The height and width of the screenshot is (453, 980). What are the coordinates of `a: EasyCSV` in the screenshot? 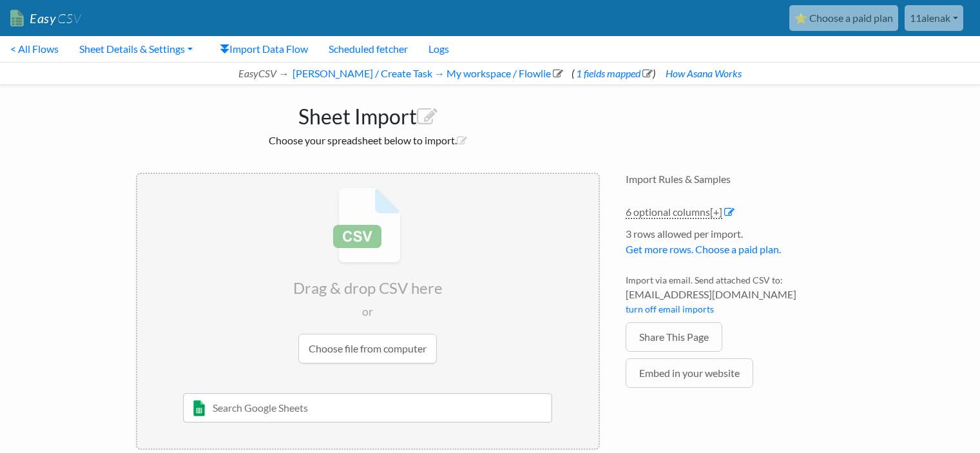 It's located at (46, 18).